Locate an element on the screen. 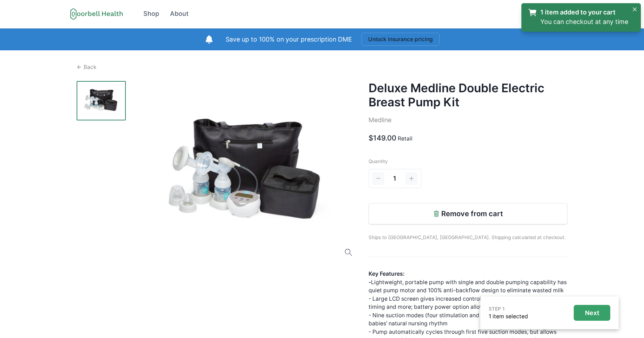  p: Next is located at coordinates (592, 313).